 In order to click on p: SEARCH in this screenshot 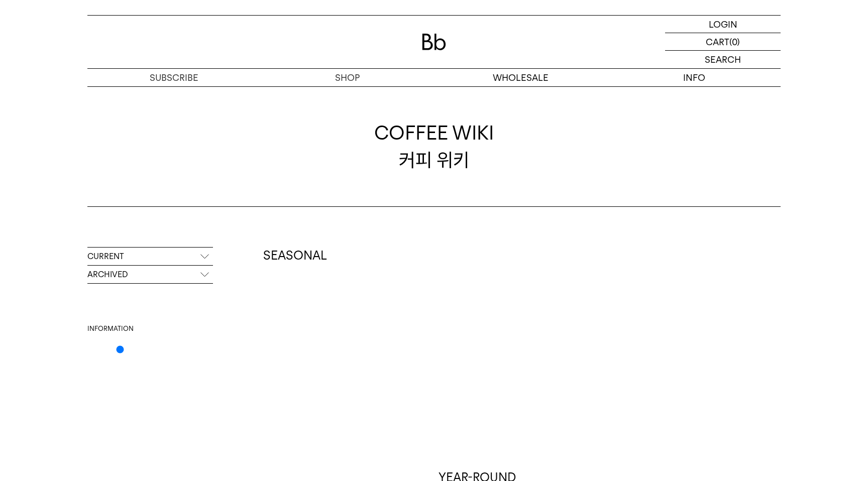, I will do `click(722, 59)`.